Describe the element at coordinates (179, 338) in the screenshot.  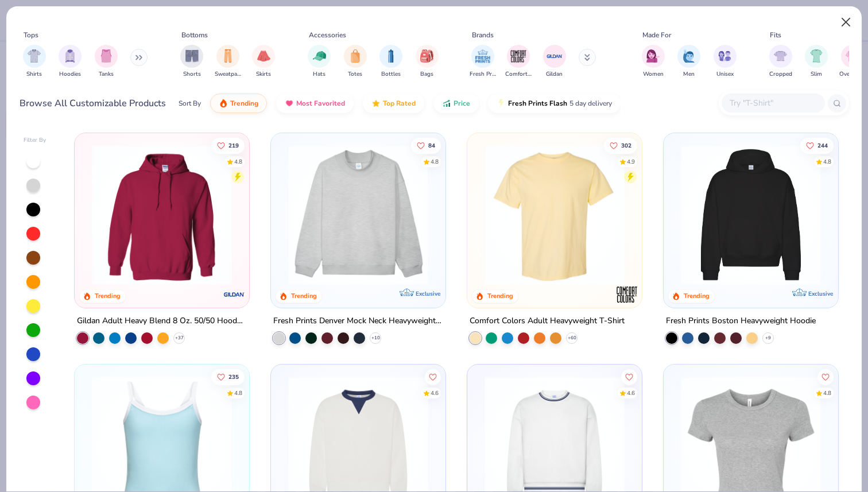
I see `span: + 37` at that location.